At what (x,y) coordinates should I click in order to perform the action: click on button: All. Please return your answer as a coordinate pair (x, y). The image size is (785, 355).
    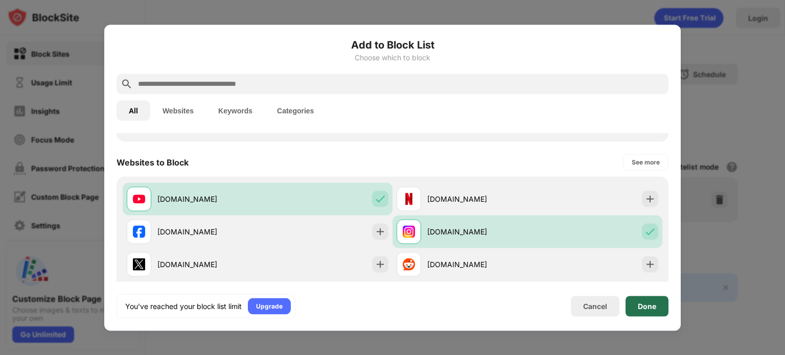
    Looking at the image, I should click on (133, 110).